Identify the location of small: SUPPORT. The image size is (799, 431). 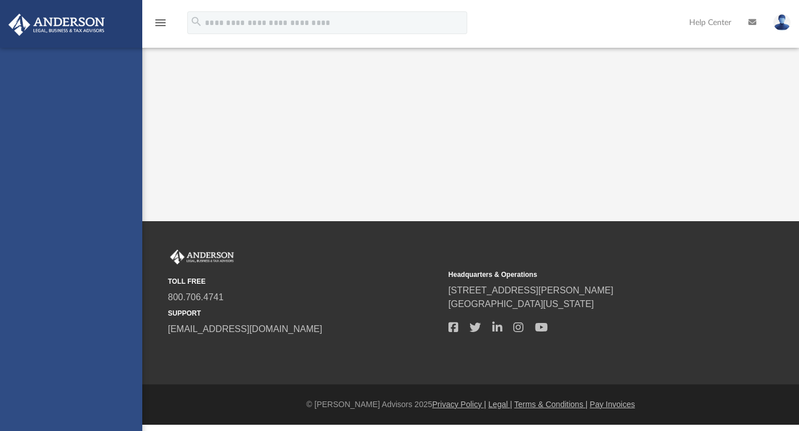
(304, 314).